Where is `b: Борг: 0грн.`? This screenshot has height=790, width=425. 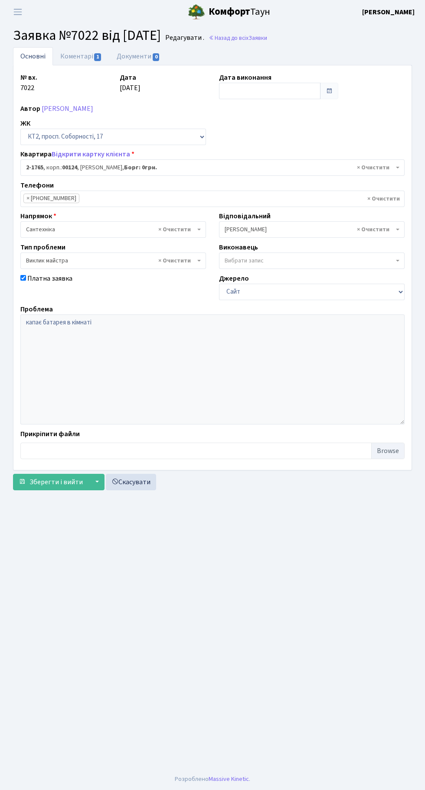 b: Борг: 0грн. is located at coordinates (140, 168).